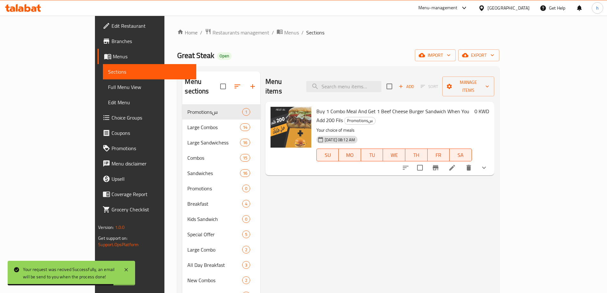 Image resolution: width=607 pixels, height=293 pixels. Describe the element at coordinates (213, 173) in the screenshot. I see `span: Sandwiches` at that location.